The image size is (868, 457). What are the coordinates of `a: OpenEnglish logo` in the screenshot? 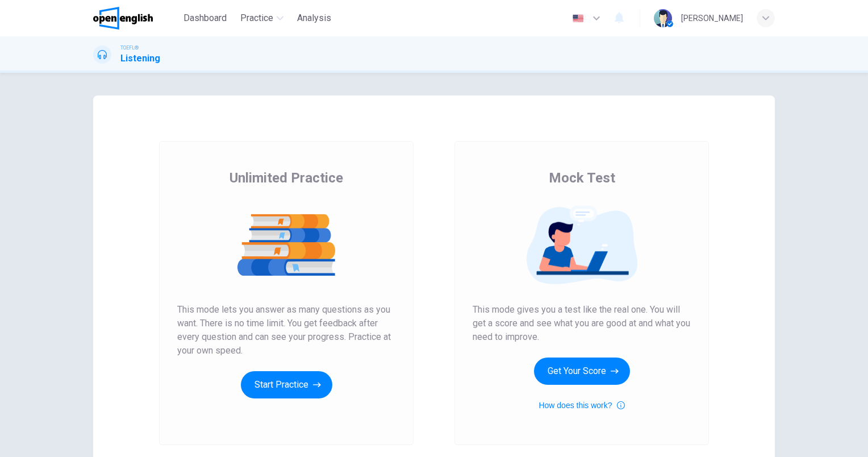 It's located at (136, 18).